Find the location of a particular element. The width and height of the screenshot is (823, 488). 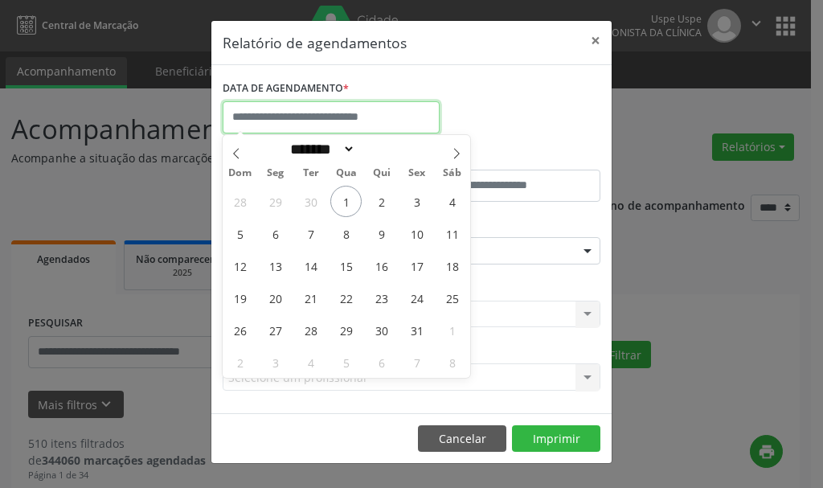

span: Outubro 19, 2025 is located at coordinates (239, 297).